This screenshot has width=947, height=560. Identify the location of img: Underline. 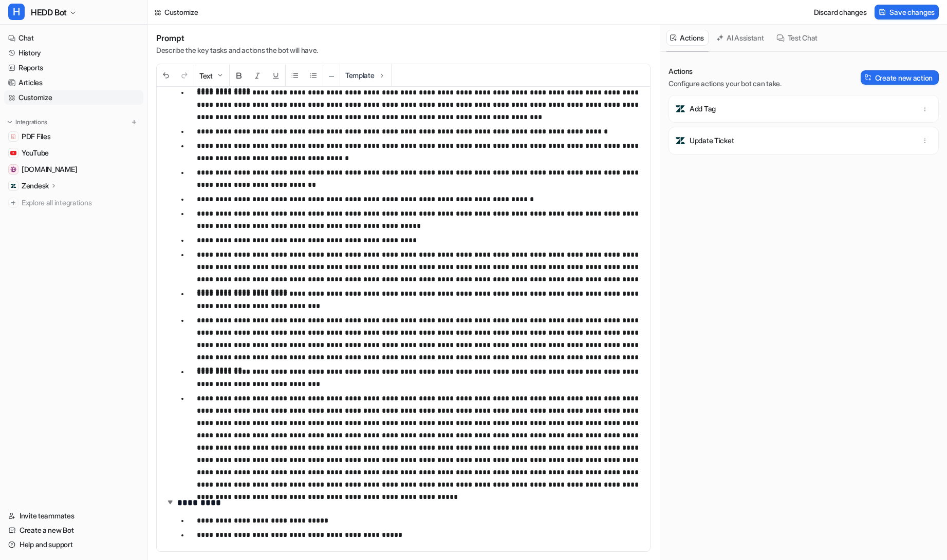
(276, 75).